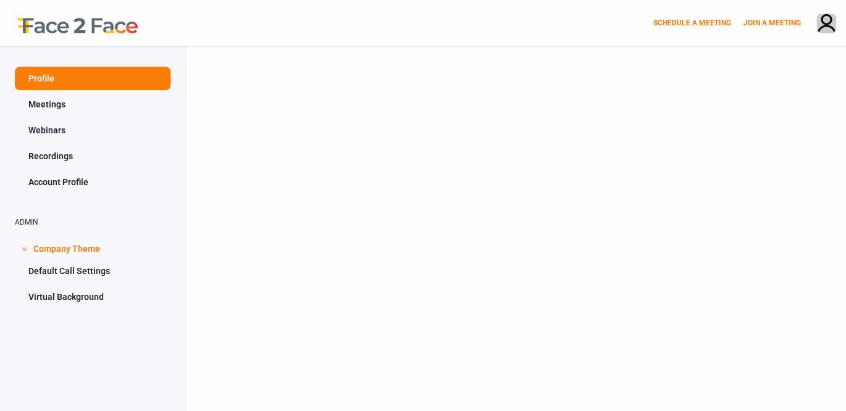  Describe the element at coordinates (692, 23) in the screenshot. I see `a: SCHEDULE A MEETING` at that location.